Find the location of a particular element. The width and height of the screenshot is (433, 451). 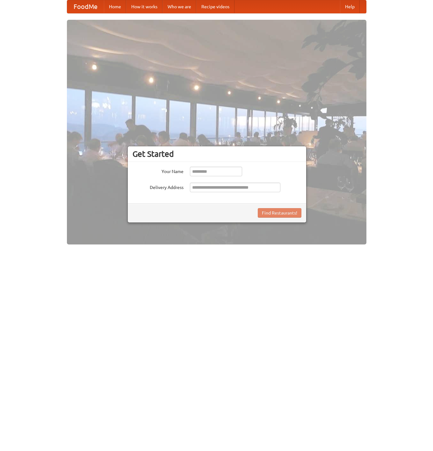

a: Who we are is located at coordinates (179, 7).